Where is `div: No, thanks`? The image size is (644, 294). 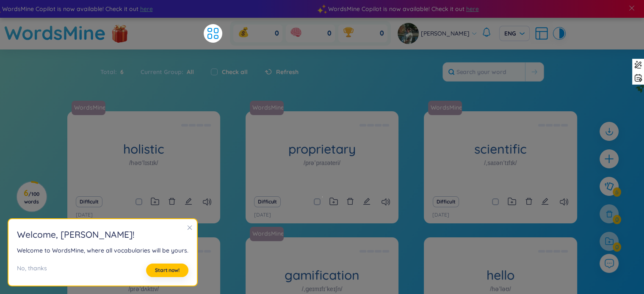
div: No, thanks is located at coordinates (32, 270).